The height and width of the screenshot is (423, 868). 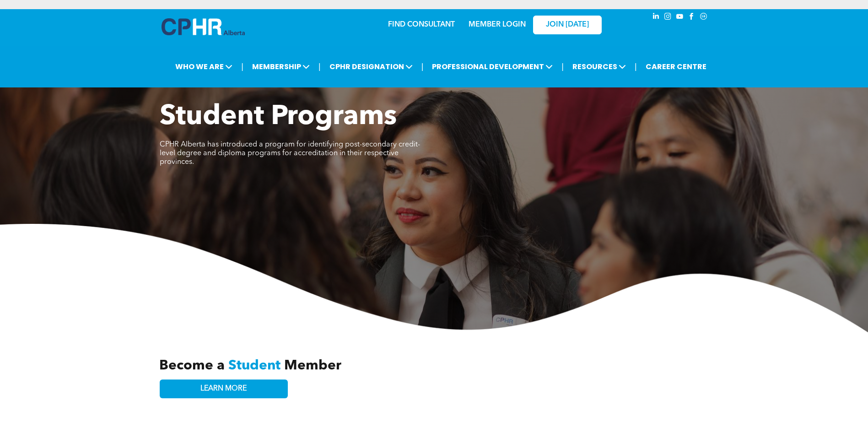 What do you see at coordinates (281, 66) in the screenshot?
I see `span: MEMBERSHIP` at bounding box center [281, 66].